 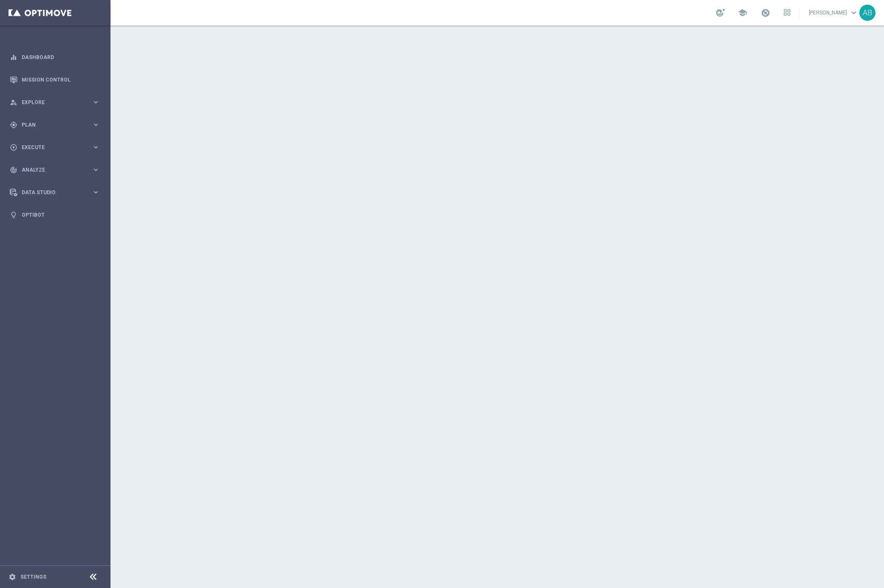 I want to click on div: gps_fixed Plan keyboard_arrow_right, so click(x=55, y=125).